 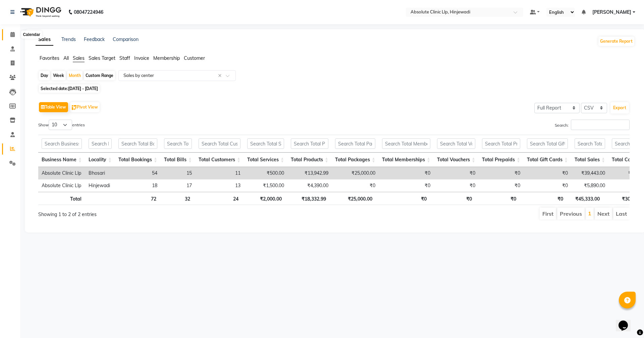 What do you see at coordinates (125, 58) in the screenshot?
I see `span: Staff` at bounding box center [125, 58].